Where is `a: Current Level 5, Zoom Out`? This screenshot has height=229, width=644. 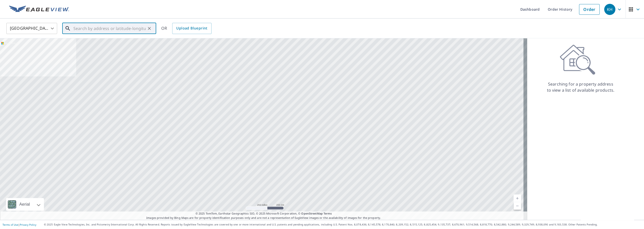 a: Current Level 5, Zoom Out is located at coordinates (517, 206).